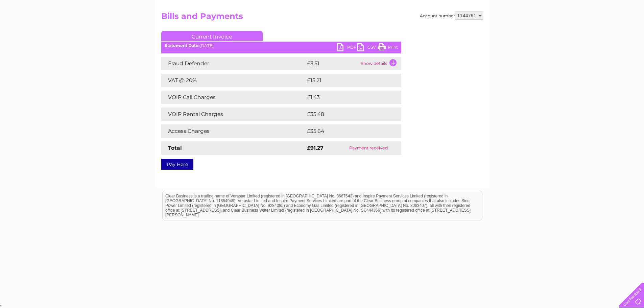  I want to click on a: Energy, so click(550, 31).